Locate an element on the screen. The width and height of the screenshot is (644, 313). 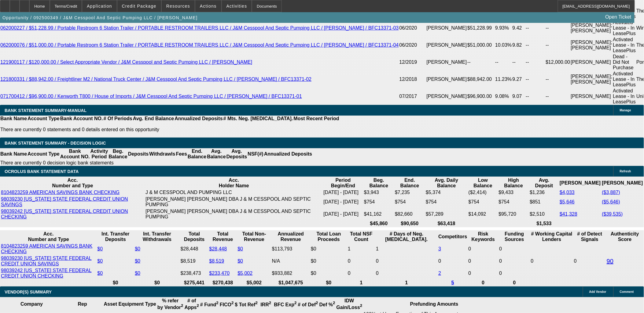
th: Period Begin/End is located at coordinates (342, 183).